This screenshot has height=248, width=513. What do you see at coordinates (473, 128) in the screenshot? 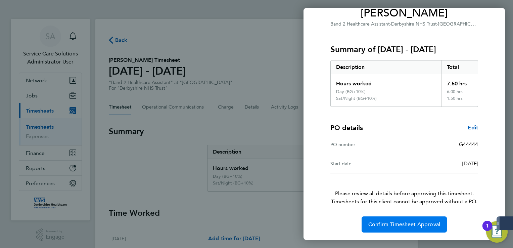
I see `a: Edit` at bounding box center [473, 128].